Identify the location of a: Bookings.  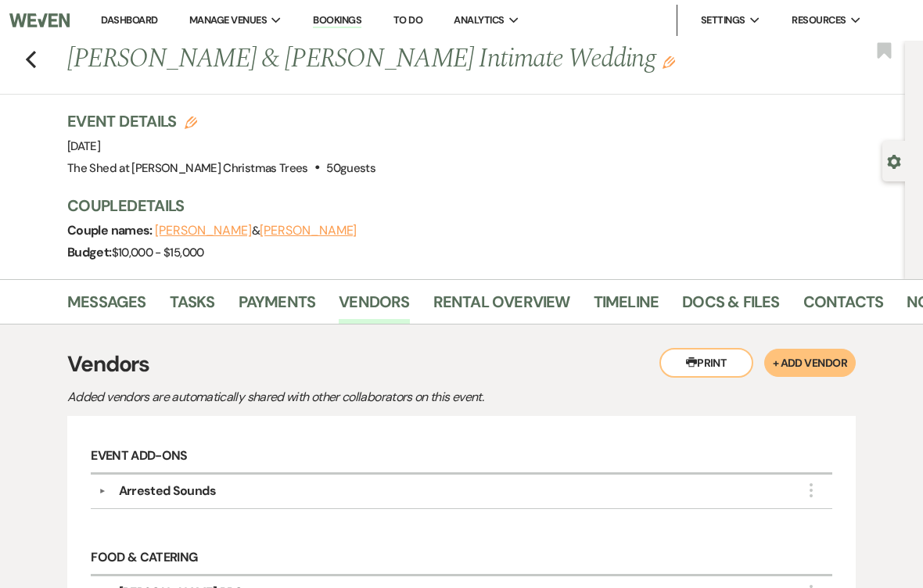
(337, 21).